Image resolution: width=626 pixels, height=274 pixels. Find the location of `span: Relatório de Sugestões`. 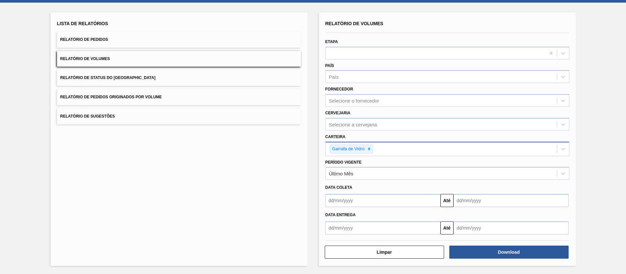

span: Relatório de Sugestões is located at coordinates (88, 116).